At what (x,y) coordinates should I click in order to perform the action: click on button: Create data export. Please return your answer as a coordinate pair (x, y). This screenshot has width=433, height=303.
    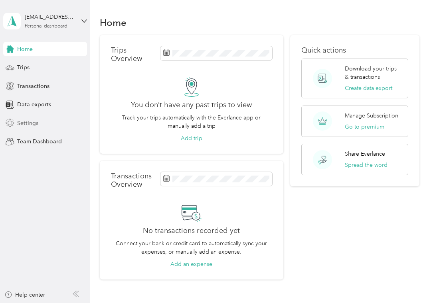
    Looking at the image, I should click on (368, 88).